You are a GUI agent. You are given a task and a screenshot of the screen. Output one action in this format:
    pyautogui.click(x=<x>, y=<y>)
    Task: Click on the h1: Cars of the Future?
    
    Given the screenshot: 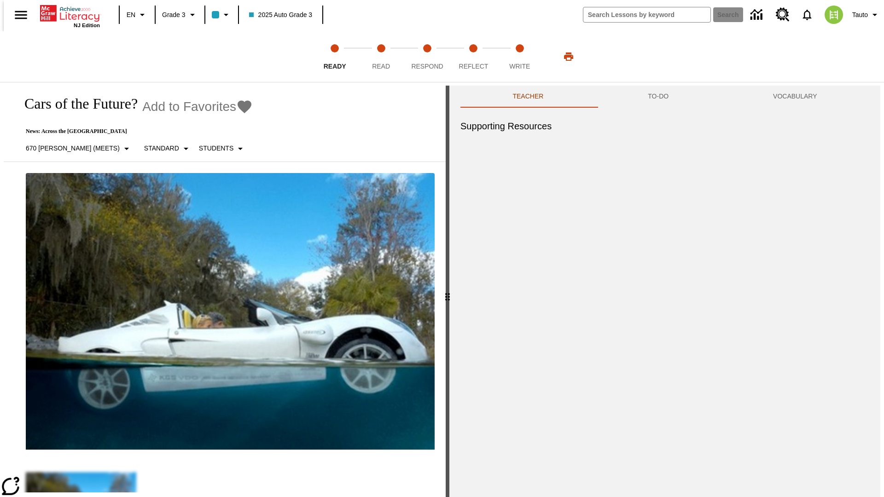 What is the action you would take?
    pyautogui.click(x=76, y=104)
    